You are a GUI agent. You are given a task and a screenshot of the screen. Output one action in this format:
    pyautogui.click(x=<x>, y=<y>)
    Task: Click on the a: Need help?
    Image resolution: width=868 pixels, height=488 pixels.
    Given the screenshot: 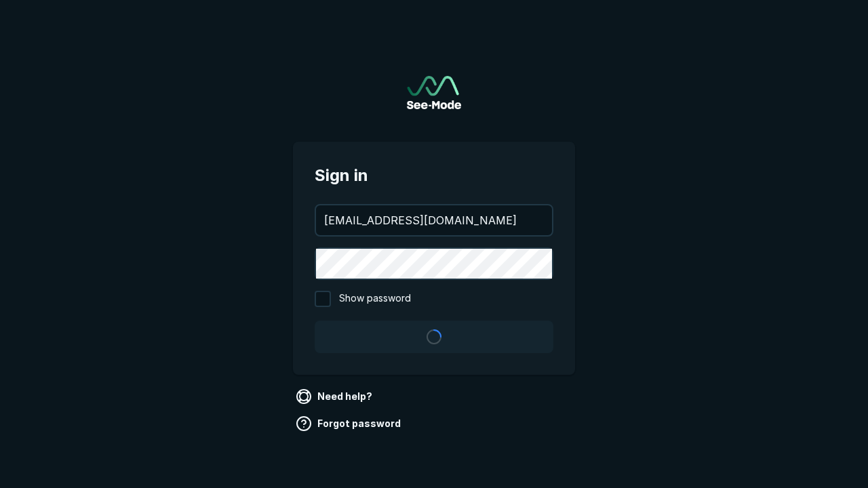 What is the action you would take?
    pyautogui.click(x=334, y=396)
    